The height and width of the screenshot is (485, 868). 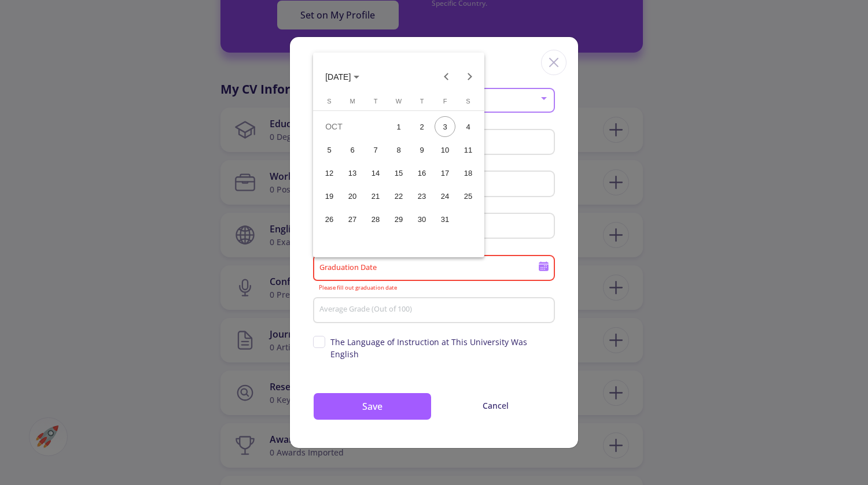 I want to click on button: October 2, 2025, so click(x=422, y=126).